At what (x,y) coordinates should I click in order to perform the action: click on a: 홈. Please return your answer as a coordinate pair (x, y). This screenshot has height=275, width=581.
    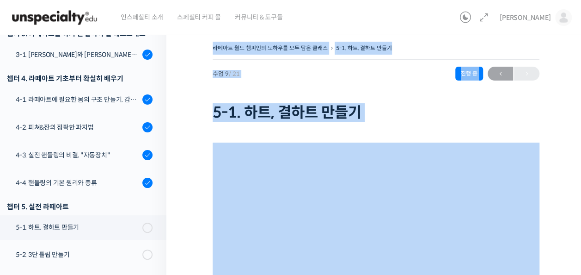
    Looking at the image, I should click on (32, 209).